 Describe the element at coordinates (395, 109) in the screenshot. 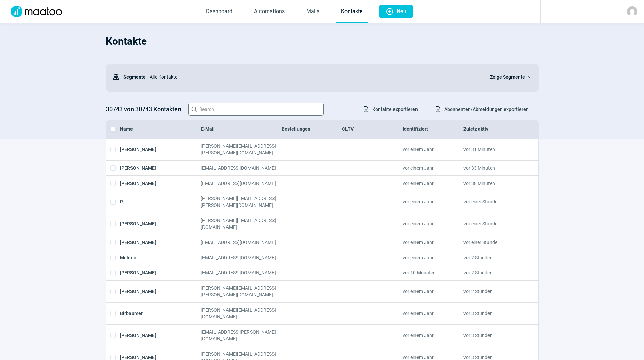

I see `span: Kontakte exportieren` at that location.